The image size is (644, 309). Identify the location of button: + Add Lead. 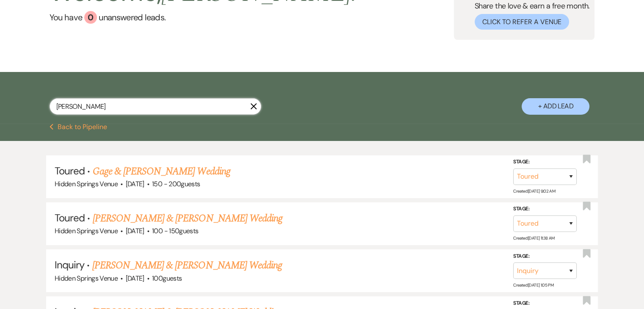
(555, 106).